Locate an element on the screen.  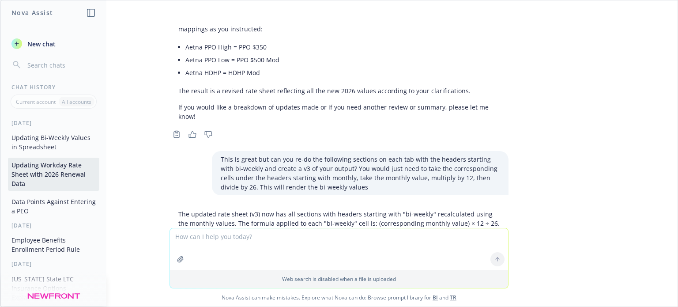
div: Chat History is located at coordinates (53, 87).